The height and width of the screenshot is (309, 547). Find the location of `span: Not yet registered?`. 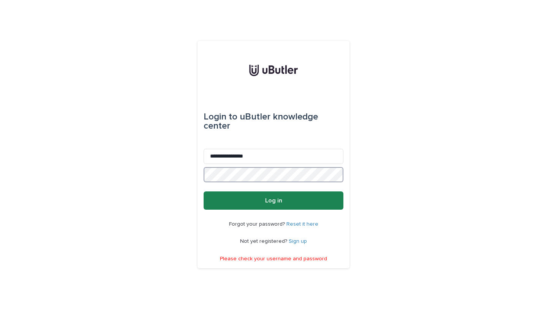

span: Not yet registered? is located at coordinates (264, 241).